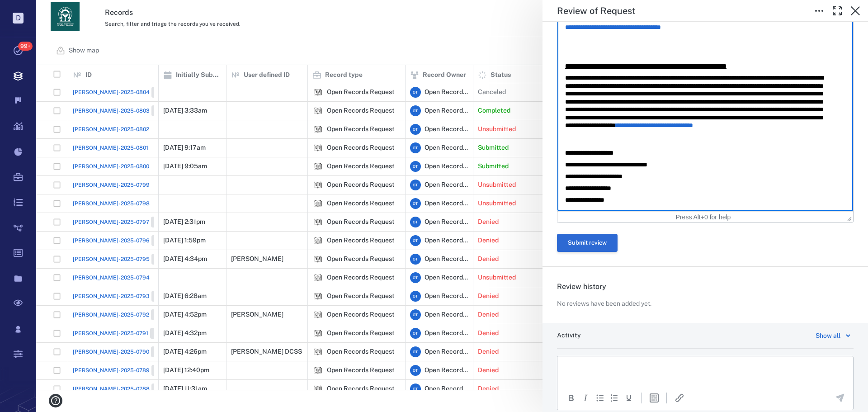  Describe the element at coordinates (599, 398) in the screenshot. I see `div: Bullet list` at that location.